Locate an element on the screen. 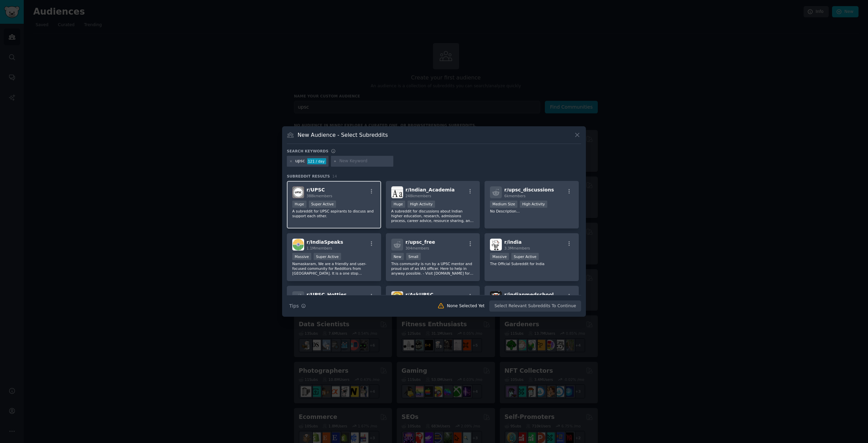 Image resolution: width=868 pixels, height=443 pixels. img: AskUPSC is located at coordinates (397, 297).